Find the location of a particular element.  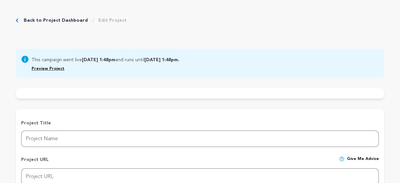

span: Give me advice is located at coordinates (363, 162).